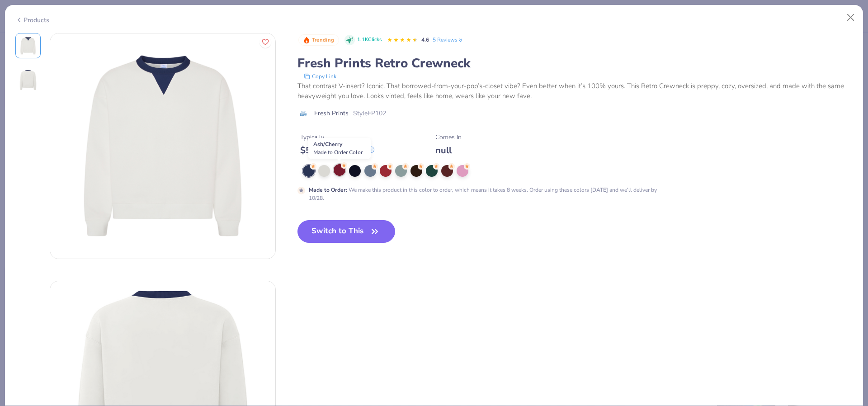 This screenshot has width=868, height=406. What do you see at coordinates (319, 40) in the screenshot?
I see `button: Badge Button` at bounding box center [319, 40].